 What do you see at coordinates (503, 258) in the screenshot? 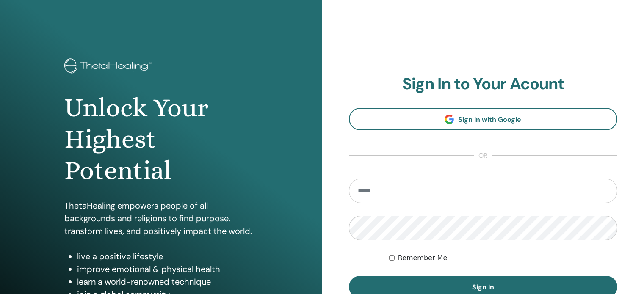
I see `div: Keep me authenticated indefinitely or until I manually logout` at bounding box center [503, 258].